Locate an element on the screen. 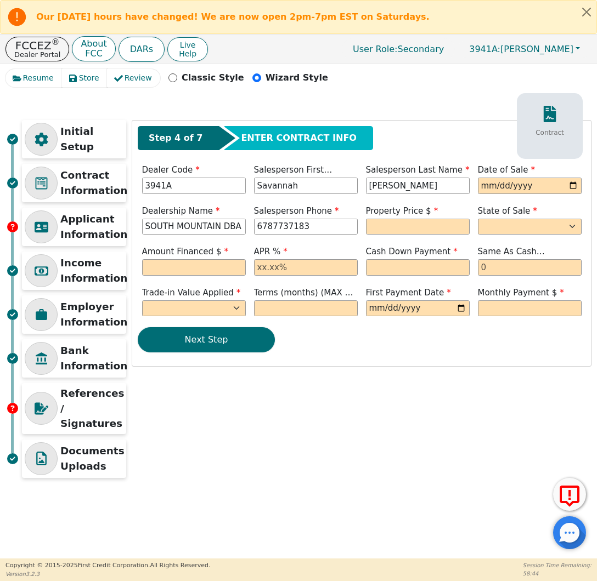  span: Dealer Code is located at coordinates (171, 170).